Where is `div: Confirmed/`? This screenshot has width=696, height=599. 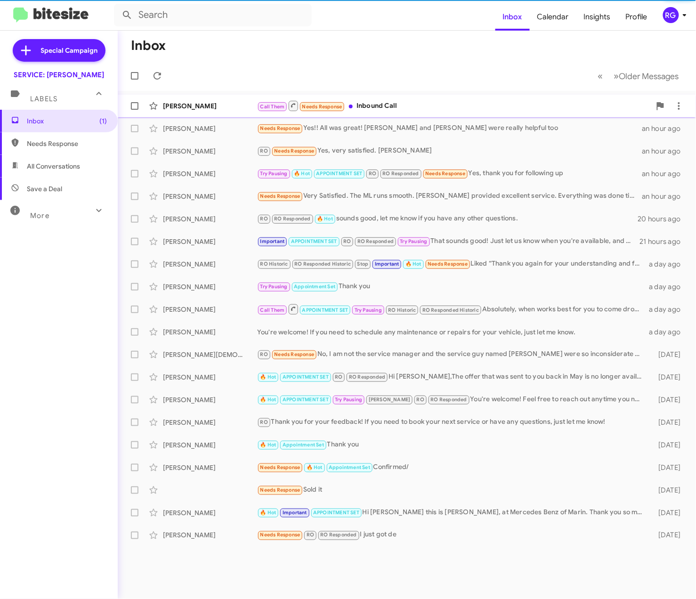 div: Confirmed/ is located at coordinates (452, 467).